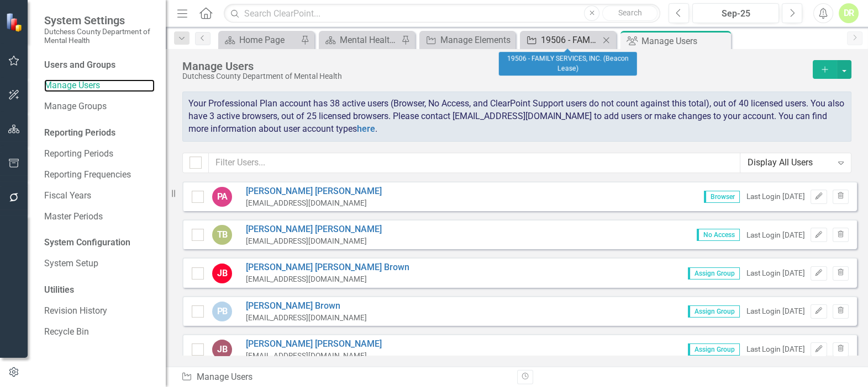 The image size is (868, 387). What do you see at coordinates (100, 21) in the screenshot?
I see `span: System Settings` at bounding box center [100, 21].